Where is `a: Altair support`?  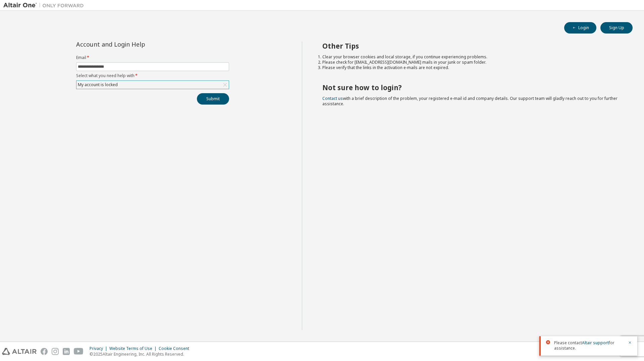 a: Altair support is located at coordinates (595, 343).